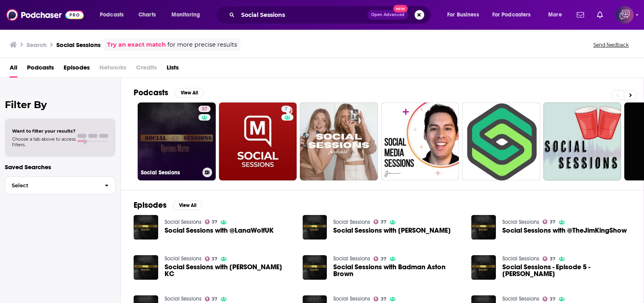  I want to click on span: Social Sessions with @TheJimKingShow ​, so click(565, 230).